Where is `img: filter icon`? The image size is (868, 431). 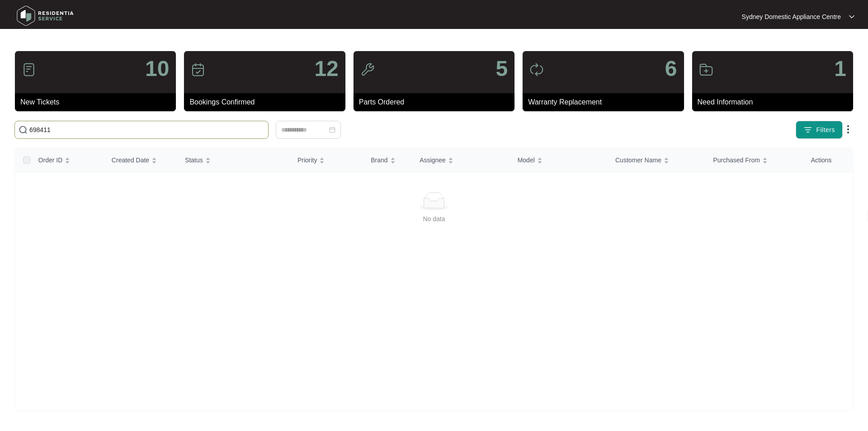 img: filter icon is located at coordinates (808, 130).